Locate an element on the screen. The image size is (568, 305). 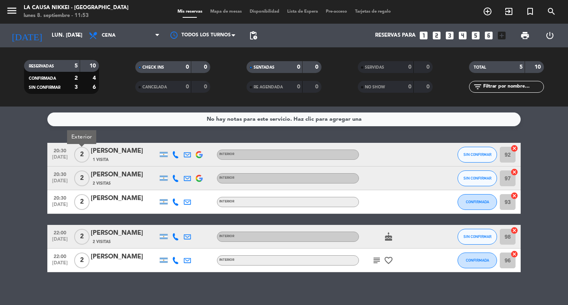
span: CHECK INS is located at coordinates (153, 67).